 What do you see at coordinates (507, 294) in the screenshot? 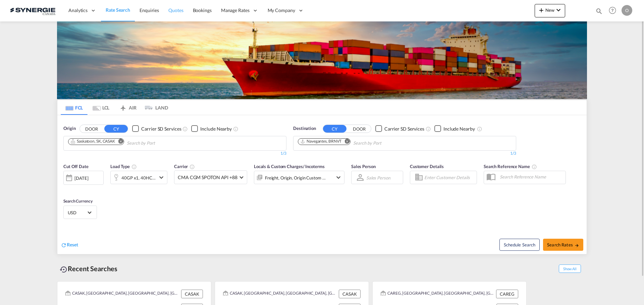
I see `div: CAREG` at bounding box center [507, 294].